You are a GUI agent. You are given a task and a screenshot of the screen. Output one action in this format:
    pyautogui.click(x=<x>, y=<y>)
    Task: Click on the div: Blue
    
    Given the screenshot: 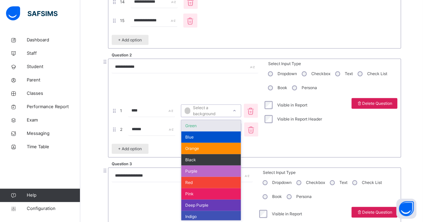 What is the action you would take?
    pyautogui.click(x=211, y=137)
    